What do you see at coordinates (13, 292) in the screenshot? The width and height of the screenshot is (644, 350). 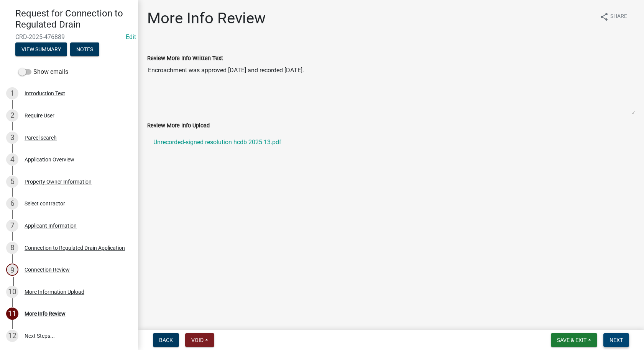 I see `div: 10` at bounding box center [13, 292].